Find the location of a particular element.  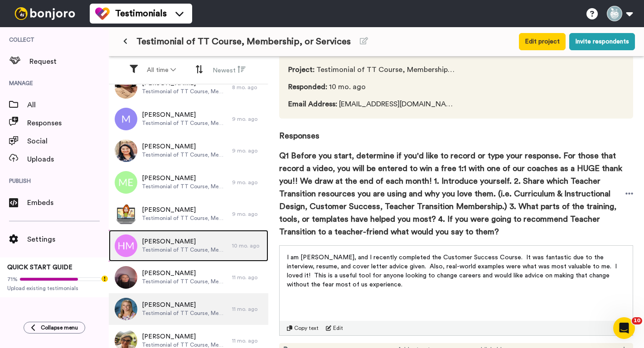

span: Email Address : is located at coordinates (313, 104).